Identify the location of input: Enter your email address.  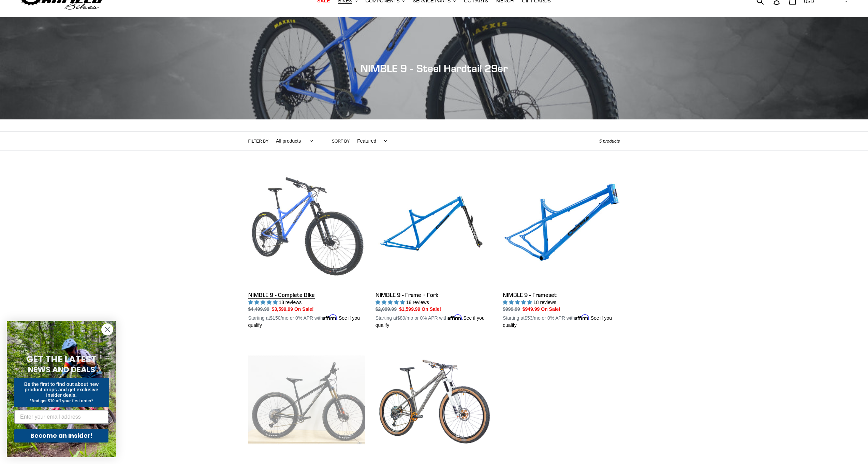
(61, 417).